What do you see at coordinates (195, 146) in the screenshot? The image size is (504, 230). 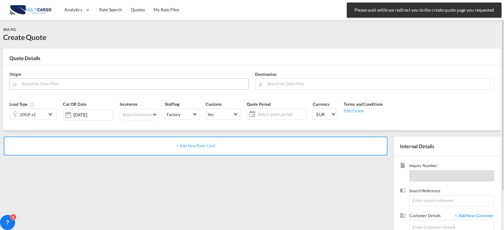 I see `span: + Add New Rate Card` at bounding box center [195, 146].